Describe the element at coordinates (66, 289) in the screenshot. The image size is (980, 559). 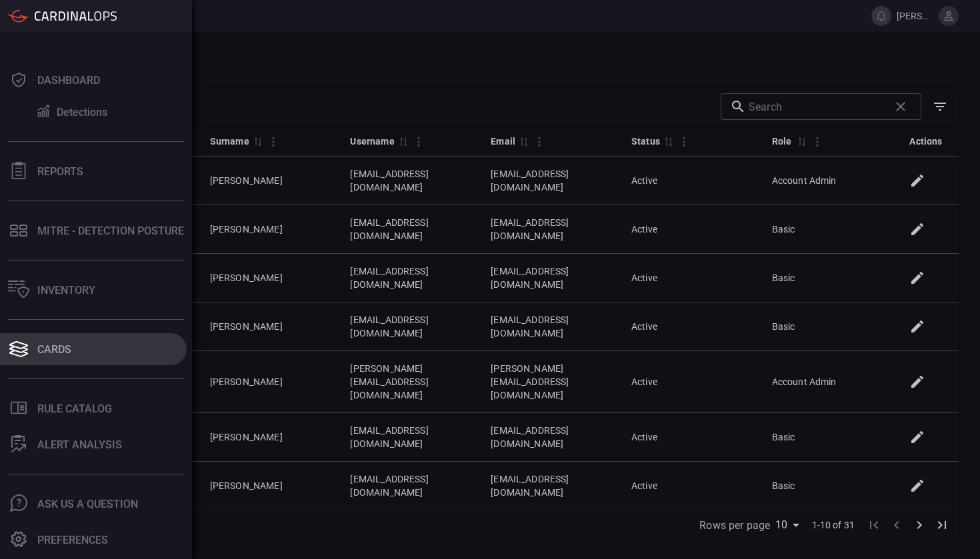
I see `div: Inventory` at that location.